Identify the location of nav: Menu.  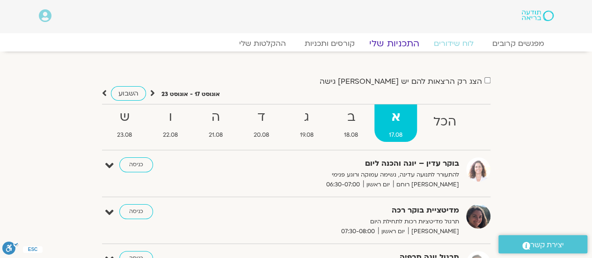
(296, 44).